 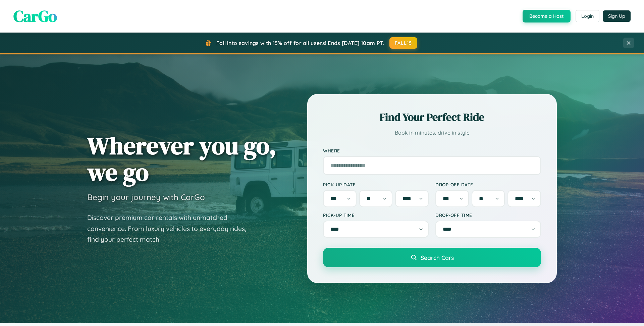 I want to click on button: Search Cars, so click(x=432, y=258).